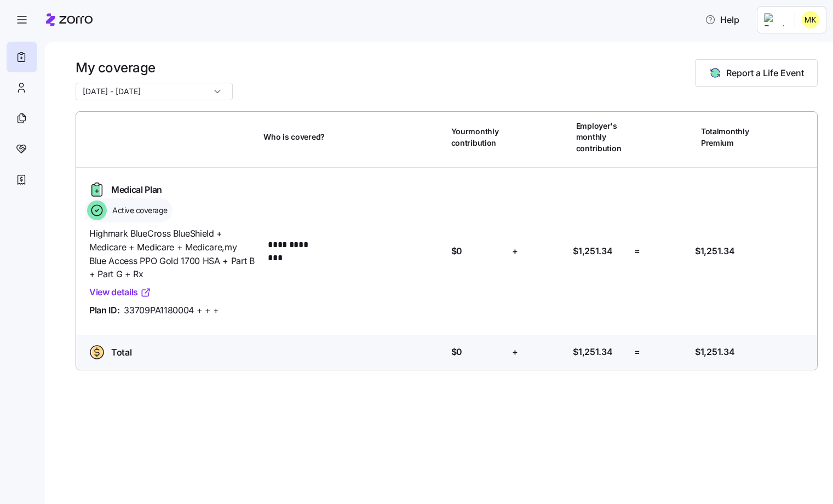  Describe the element at coordinates (120, 292) in the screenshot. I see `a: View details` at that location.